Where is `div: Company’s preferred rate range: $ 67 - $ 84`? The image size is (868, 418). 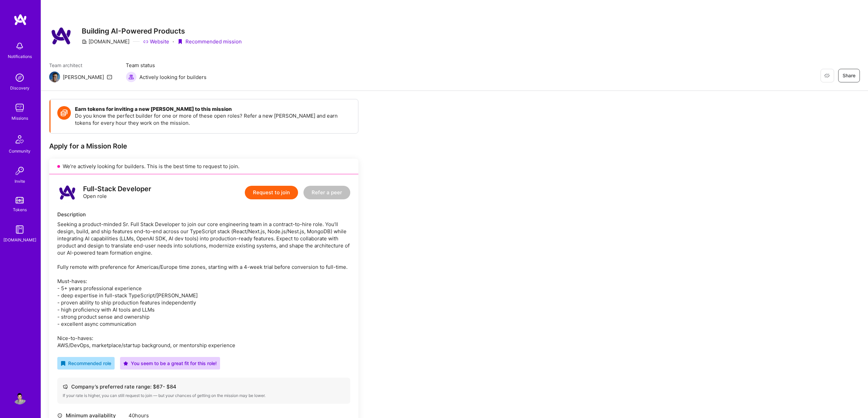
div: Company’s preferred rate range: $ 67 - $ 84 is located at coordinates (204, 387).